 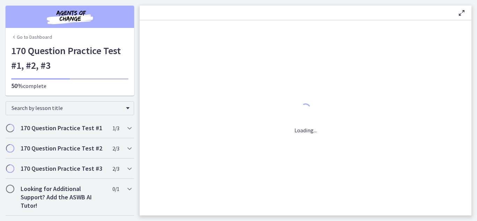 What do you see at coordinates (70, 17) in the screenshot?
I see `img: Agents of Change` at bounding box center [70, 17].